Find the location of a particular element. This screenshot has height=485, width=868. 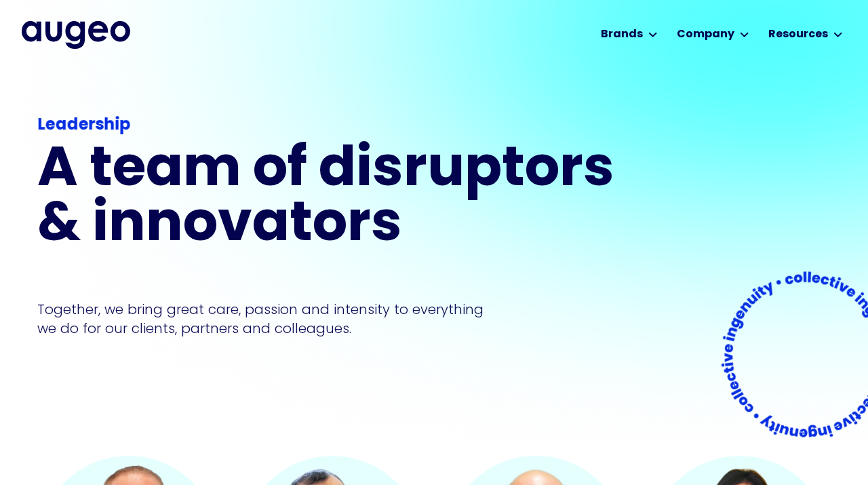

img: Augeo's full logo in midnight blue. is located at coordinates (76, 35).